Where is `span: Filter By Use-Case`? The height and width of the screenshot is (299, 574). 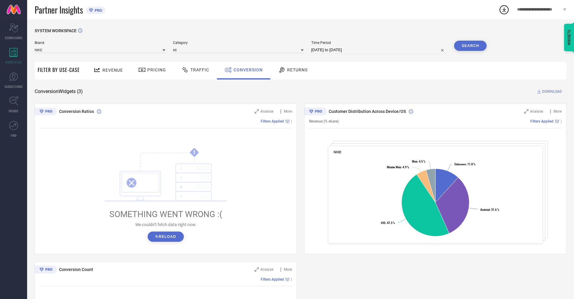 span: Filter By Use-Case is located at coordinates (59, 70).